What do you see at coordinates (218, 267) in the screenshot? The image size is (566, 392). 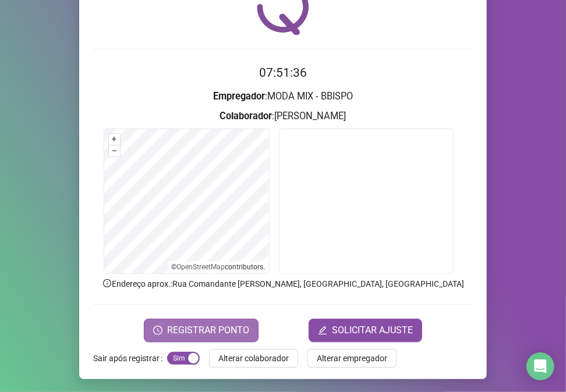 I see `li: © contributors.` at bounding box center [218, 267].